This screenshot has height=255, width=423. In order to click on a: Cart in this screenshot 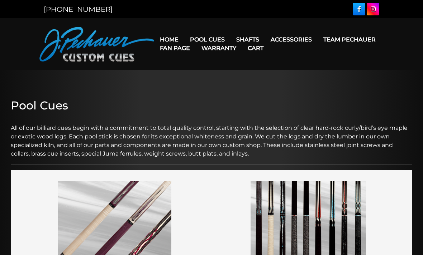, I will do `click(255, 48)`.